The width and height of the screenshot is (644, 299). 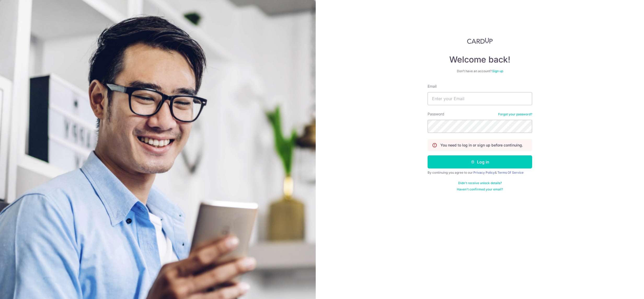 What do you see at coordinates (498, 71) in the screenshot?
I see `a: Sign up` at bounding box center [498, 71].